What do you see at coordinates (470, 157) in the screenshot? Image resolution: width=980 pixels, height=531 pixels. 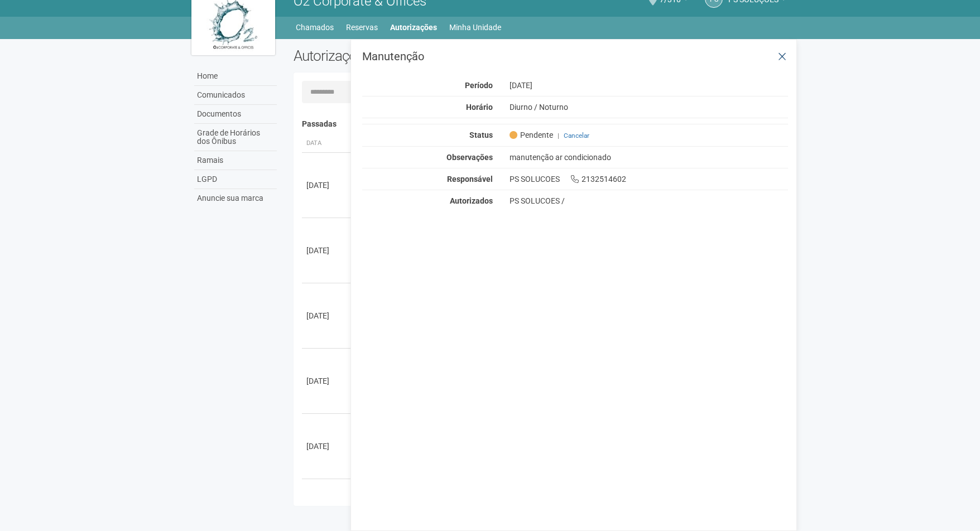 I see `strong: Observações` at bounding box center [470, 157].